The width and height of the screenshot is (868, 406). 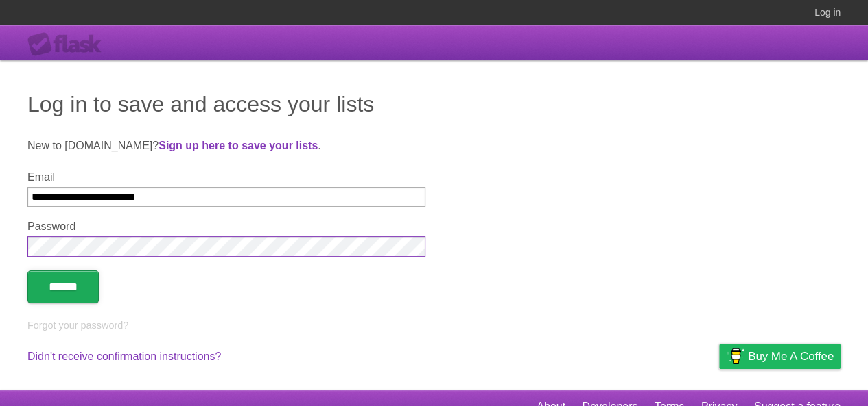 What do you see at coordinates (77, 325) in the screenshot?
I see `a: Forgot your password?` at bounding box center [77, 325].